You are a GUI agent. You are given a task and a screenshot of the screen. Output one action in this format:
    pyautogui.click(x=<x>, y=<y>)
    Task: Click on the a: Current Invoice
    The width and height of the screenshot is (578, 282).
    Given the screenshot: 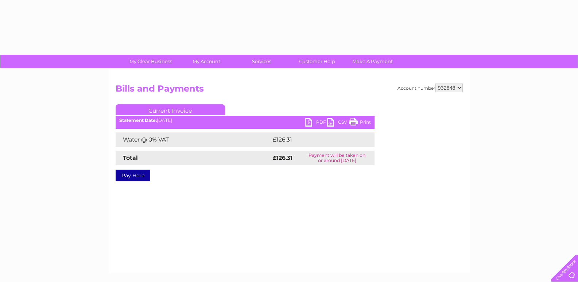 What is the action you would take?
    pyautogui.click(x=170, y=110)
    